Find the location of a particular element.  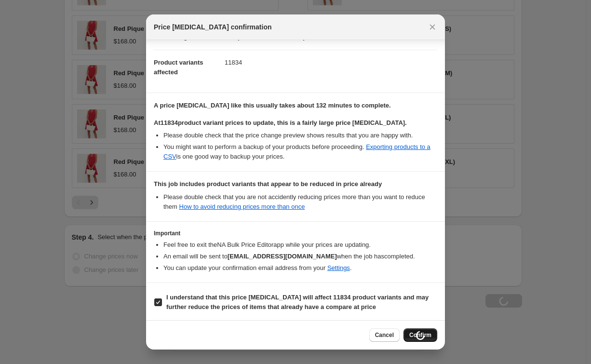

h3: Important is located at coordinates (296, 234).